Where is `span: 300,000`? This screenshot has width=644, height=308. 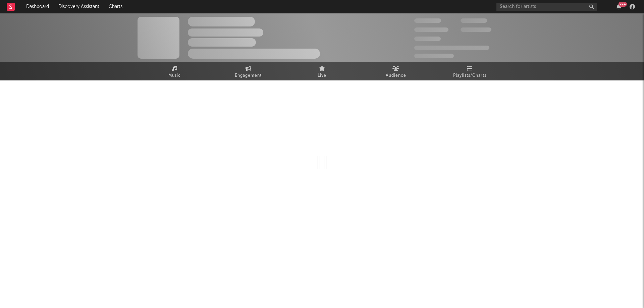
span: 300,000 is located at coordinates (428, 20).